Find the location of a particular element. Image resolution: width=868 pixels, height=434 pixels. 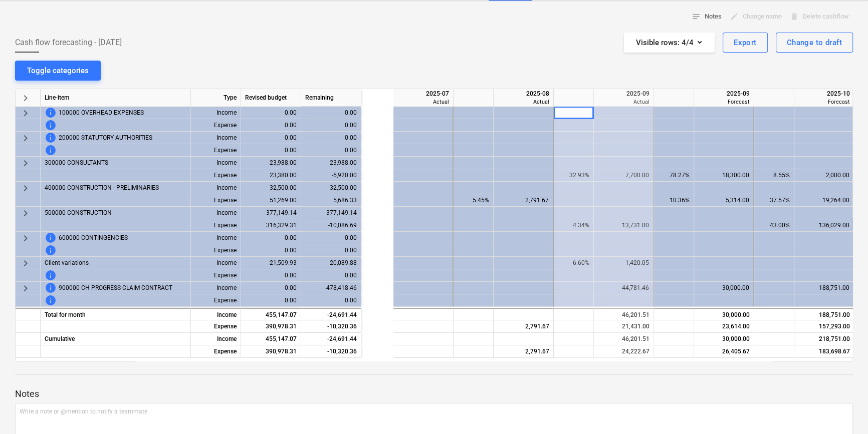

div: 51,269.00 is located at coordinates (271, 200).